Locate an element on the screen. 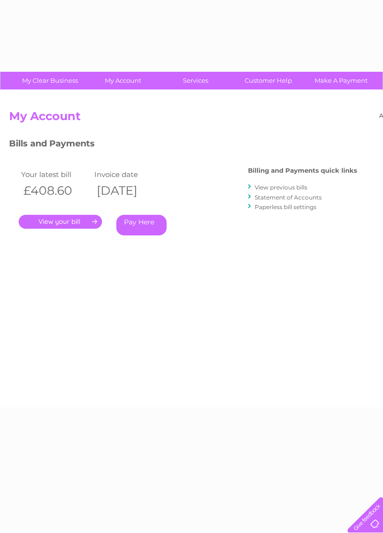 The image size is (383, 533). h4: Billing and Payments quick links is located at coordinates (302, 170).